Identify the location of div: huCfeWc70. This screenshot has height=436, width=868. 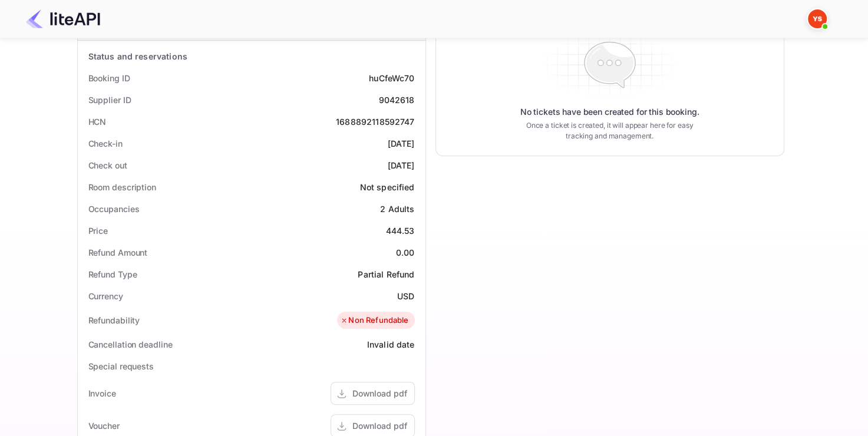
(391, 78).